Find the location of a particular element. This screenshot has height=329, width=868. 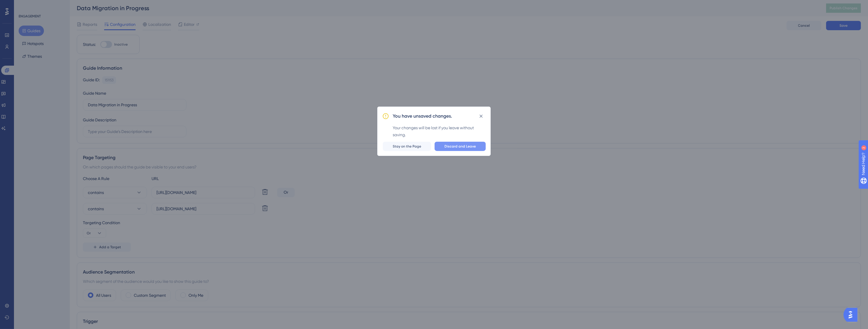

div: Your changes will be lost if you leave without saving. is located at coordinates (439, 131).